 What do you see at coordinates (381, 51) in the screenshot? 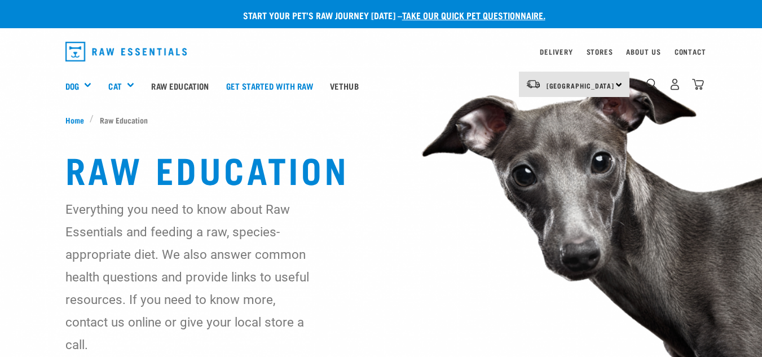
I see `nav: dropdown navigation` at bounding box center [381, 51].